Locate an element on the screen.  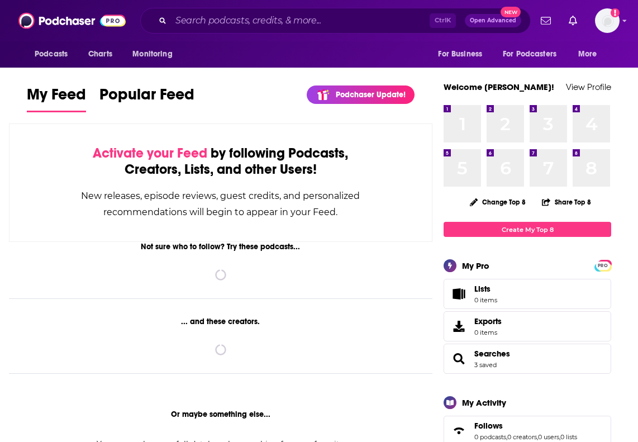
button: Show profile menu is located at coordinates (608, 21).